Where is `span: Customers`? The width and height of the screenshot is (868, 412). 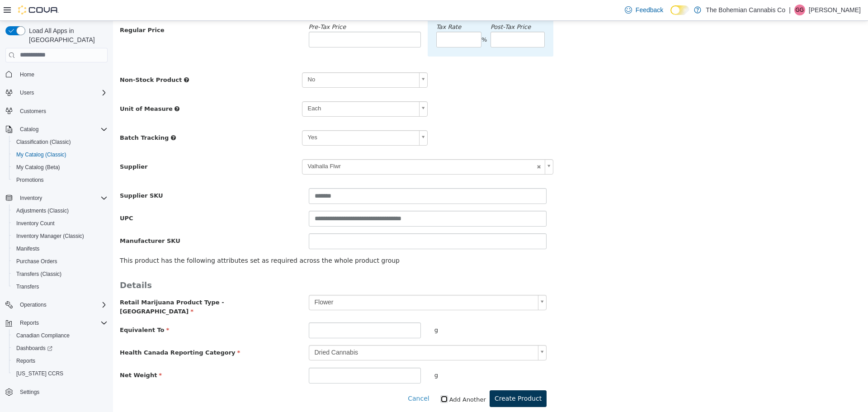 span: Customers is located at coordinates (62, 111).